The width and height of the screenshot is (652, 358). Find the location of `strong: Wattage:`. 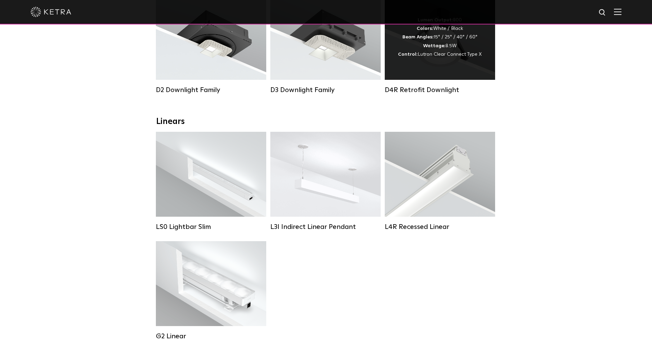

strong: Wattage: is located at coordinates (434, 46).